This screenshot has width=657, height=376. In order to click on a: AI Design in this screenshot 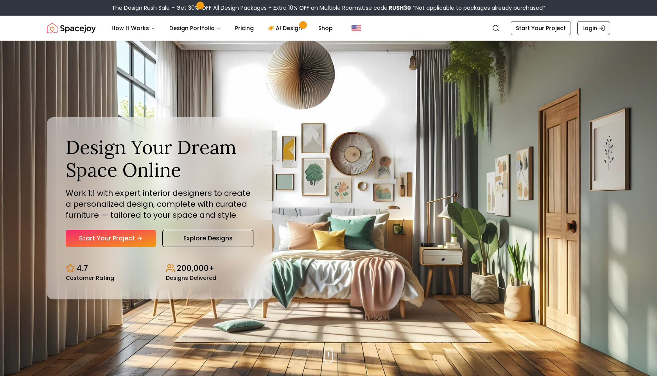, I will do `click(286, 28)`.